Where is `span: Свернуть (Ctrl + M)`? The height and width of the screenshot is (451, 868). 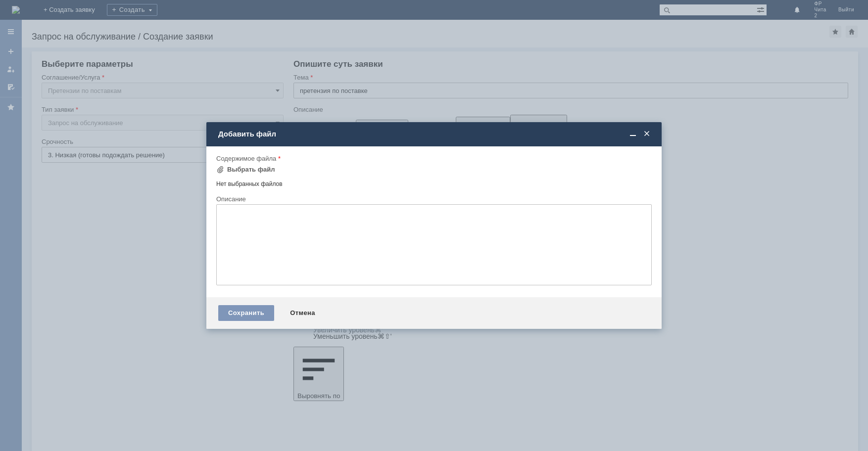 span: Свернуть (Ctrl + M) is located at coordinates (633, 134).